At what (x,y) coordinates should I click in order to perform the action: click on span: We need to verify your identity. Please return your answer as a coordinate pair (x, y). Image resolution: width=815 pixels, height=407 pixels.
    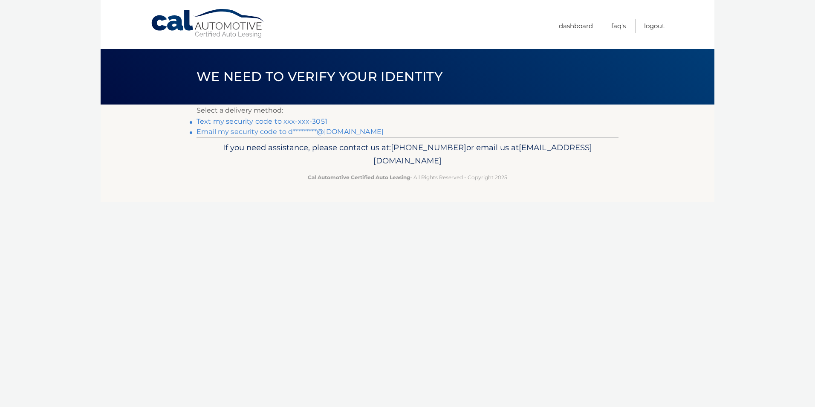
    Looking at the image, I should click on (319, 76).